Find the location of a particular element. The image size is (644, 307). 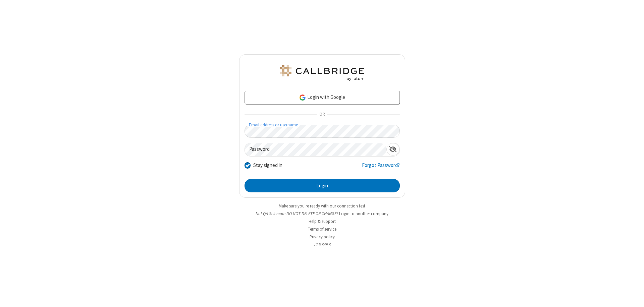

input: Password is located at coordinates (315, 150).